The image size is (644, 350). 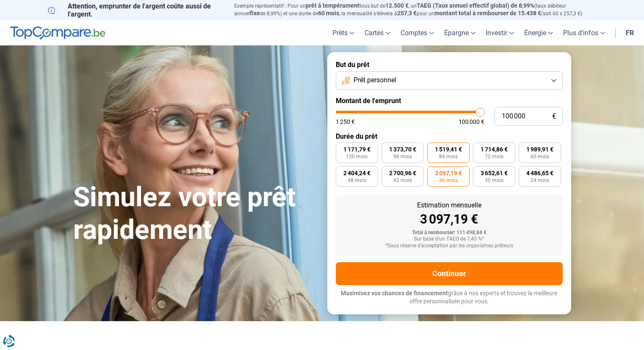 I want to click on div: Sur base d'un TAEG de 7,45 %*, so click(x=449, y=239).